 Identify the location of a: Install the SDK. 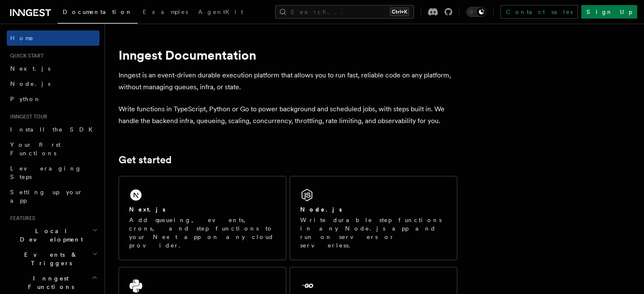
(53, 129).